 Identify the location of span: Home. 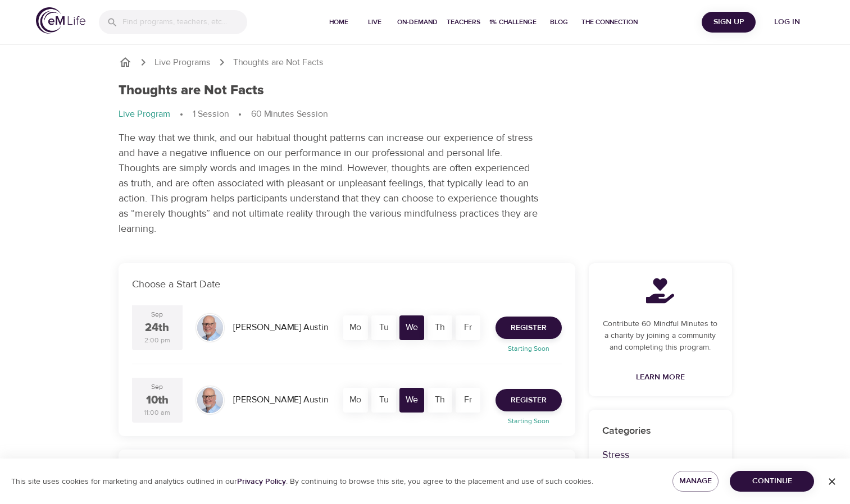
(339, 22).